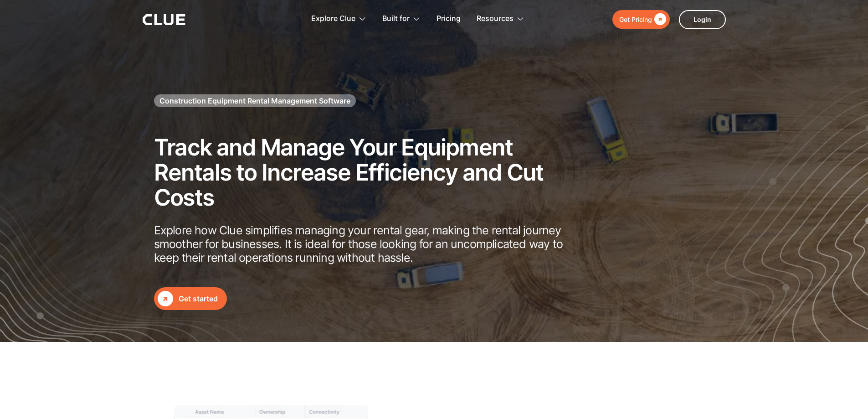 This screenshot has height=419, width=868. I want to click on a: Login, so click(702, 19).